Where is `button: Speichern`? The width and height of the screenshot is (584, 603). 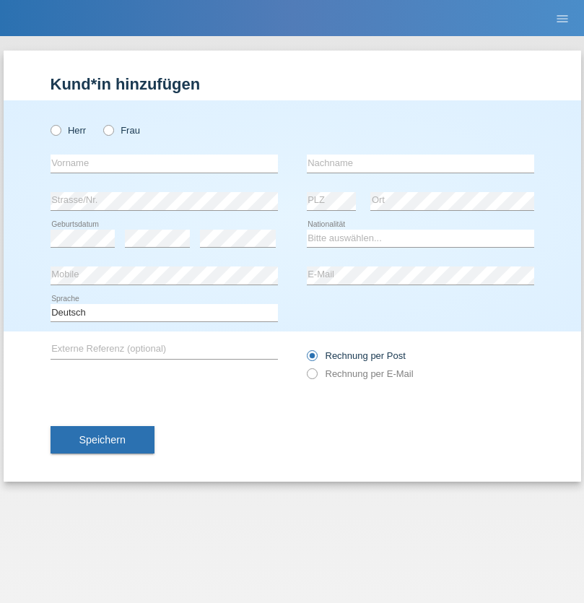 button: Speichern is located at coordinates (103, 440).